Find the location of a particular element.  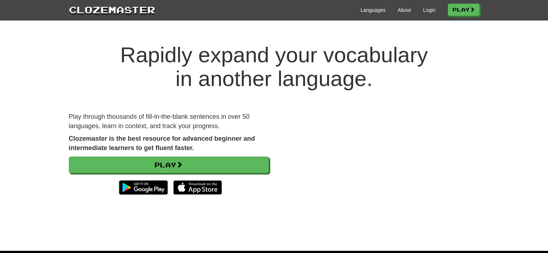

a: Login is located at coordinates (429, 10).